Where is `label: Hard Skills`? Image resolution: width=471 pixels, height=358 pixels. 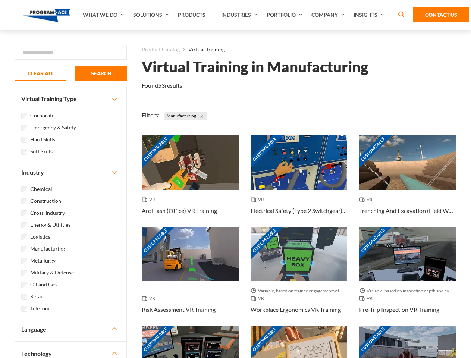 label: Hard Skills is located at coordinates (43, 140).